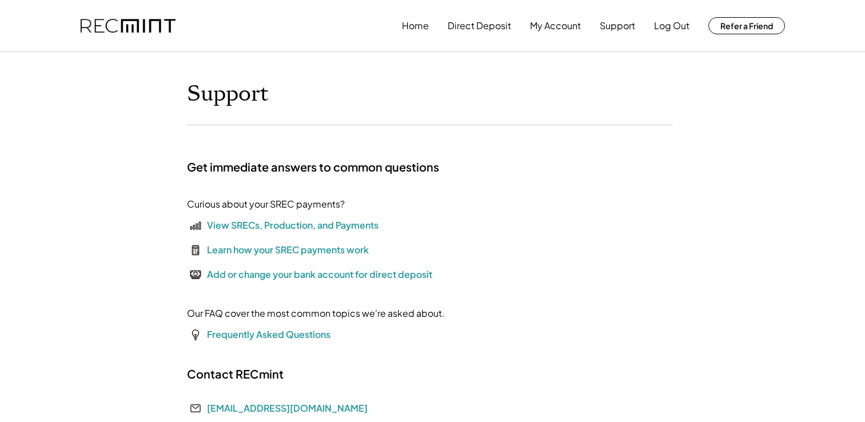 The width and height of the screenshot is (865, 422). What do you see at coordinates (319, 274) in the screenshot?
I see `div: Add or change your bank account for direct deposit` at bounding box center [319, 274].